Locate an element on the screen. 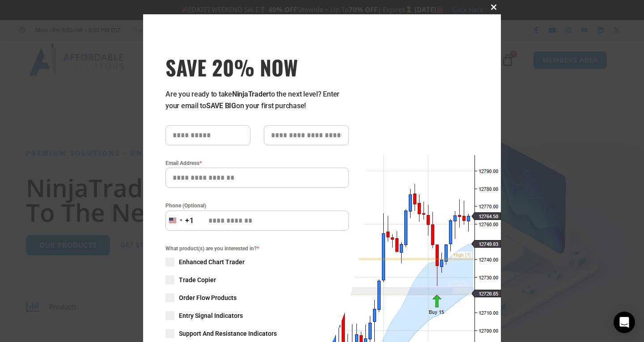 The height and width of the screenshot is (342, 644). label: Phone (Optional) is located at coordinates (257, 205).